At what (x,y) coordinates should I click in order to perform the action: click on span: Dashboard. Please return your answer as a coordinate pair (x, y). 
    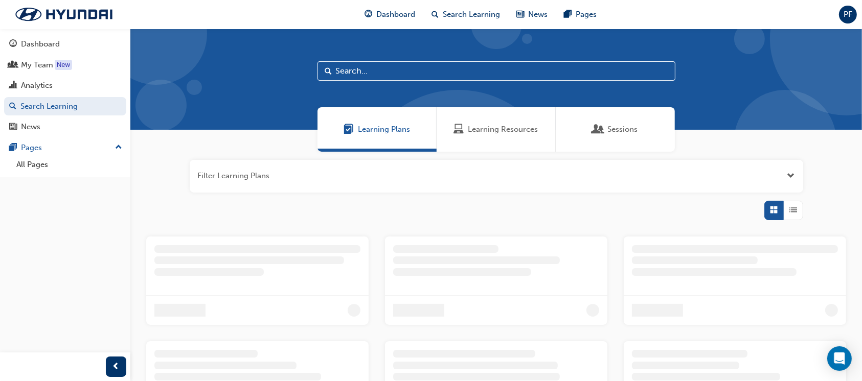
    Looking at the image, I should click on (396, 14).